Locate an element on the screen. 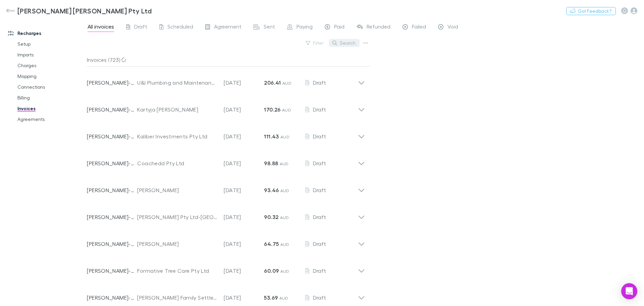  span: Refunded is located at coordinates (378, 28).